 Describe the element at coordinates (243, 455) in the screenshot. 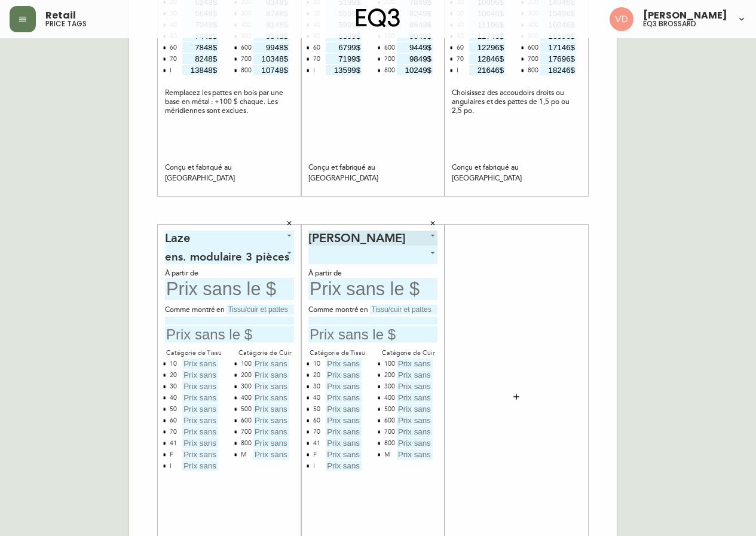

I see `div: M` at that location.